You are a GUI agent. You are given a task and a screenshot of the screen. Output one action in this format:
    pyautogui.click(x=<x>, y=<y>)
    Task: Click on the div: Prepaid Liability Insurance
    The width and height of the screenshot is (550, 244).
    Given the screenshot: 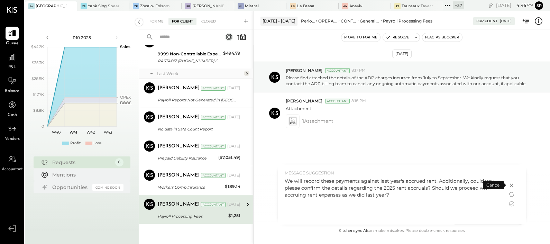 What is the action you would take?
    pyautogui.click(x=187, y=158)
    